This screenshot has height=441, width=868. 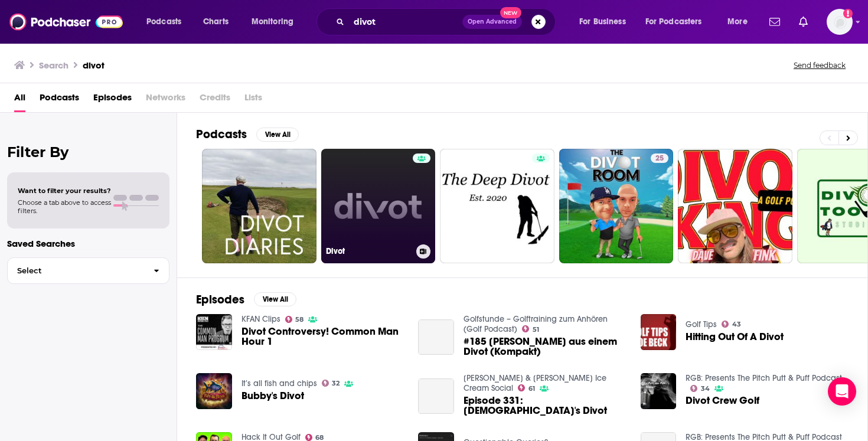 What do you see at coordinates (531, 389) in the screenshot?
I see `span: 61` at bounding box center [531, 389].